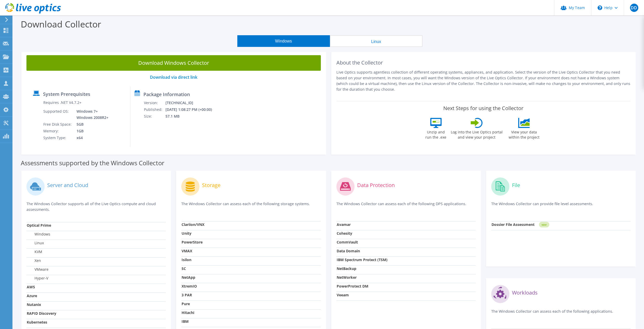 The image size is (644, 329). I want to click on strong: Isilon, so click(186, 260).